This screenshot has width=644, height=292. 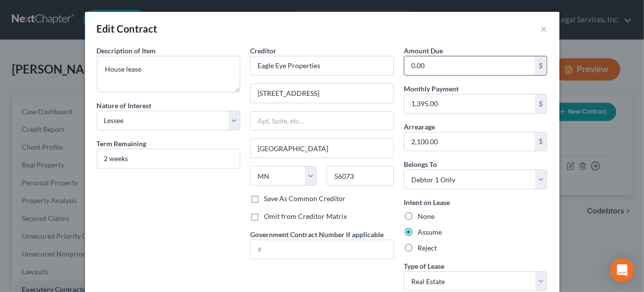 I want to click on input: Apt, Suite, etc..., so click(x=322, y=121).